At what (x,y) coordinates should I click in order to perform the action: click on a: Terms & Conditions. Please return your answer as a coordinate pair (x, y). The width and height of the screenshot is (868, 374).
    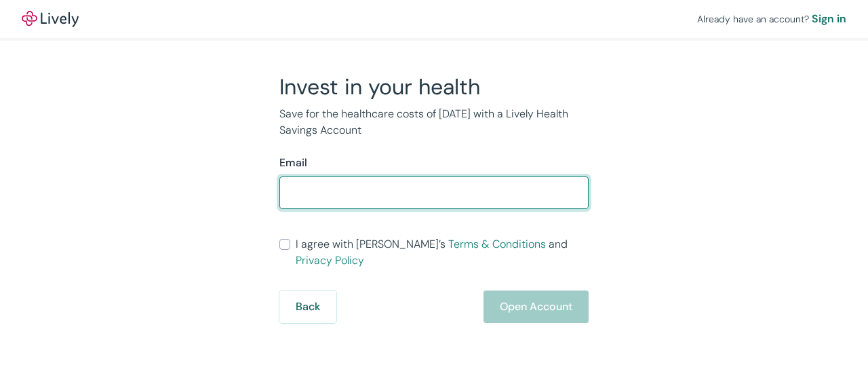
    Looking at the image, I should click on (498, 244).